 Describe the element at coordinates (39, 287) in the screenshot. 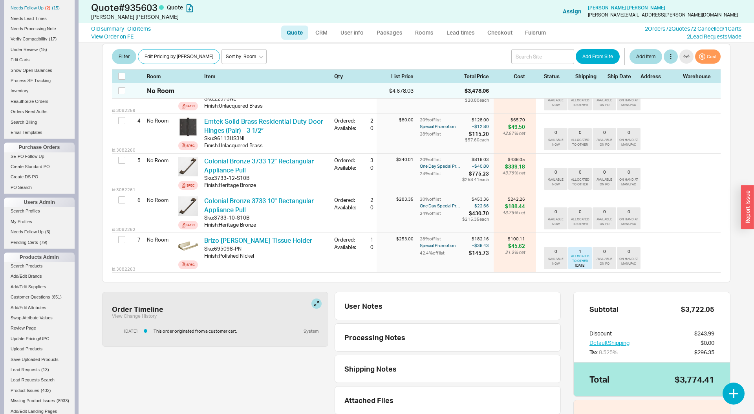

I see `a: Add/Edit Suppliers` at that location.